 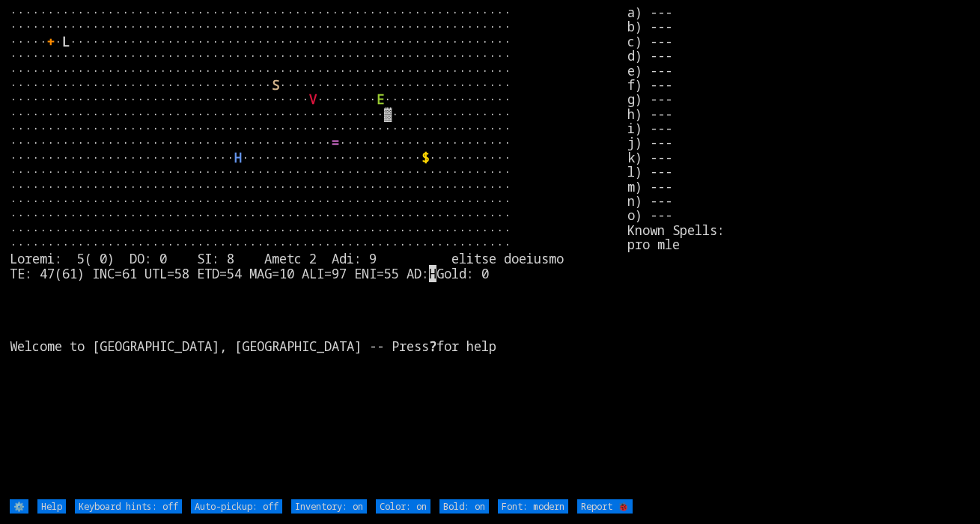 What do you see at coordinates (128, 506) in the screenshot?
I see `input: Keyboard hints: off` at bounding box center [128, 506].